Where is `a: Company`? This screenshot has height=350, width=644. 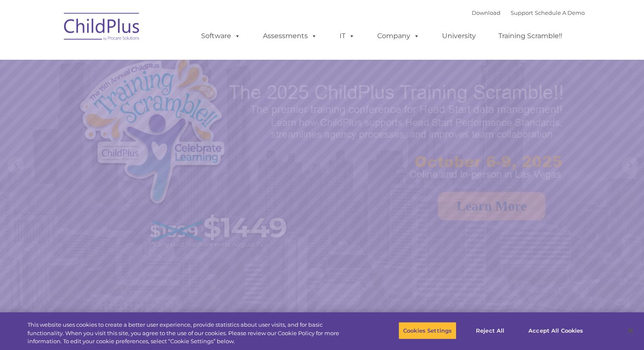 a: Company is located at coordinates (398, 36).